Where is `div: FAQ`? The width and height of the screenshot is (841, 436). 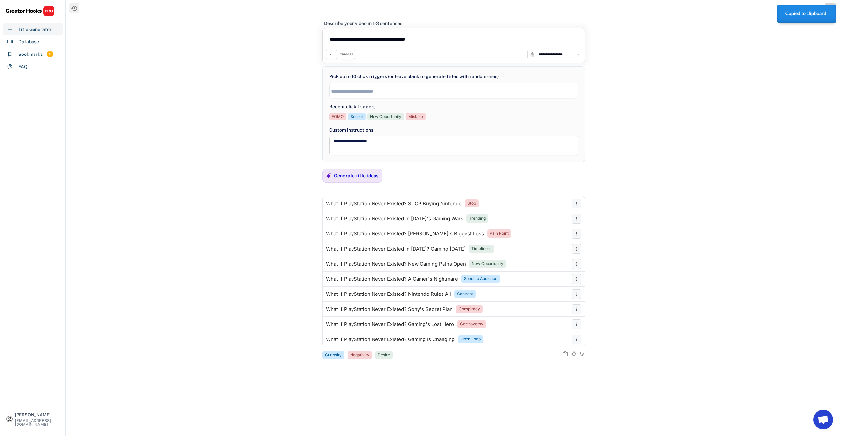 div: FAQ is located at coordinates (23, 67).